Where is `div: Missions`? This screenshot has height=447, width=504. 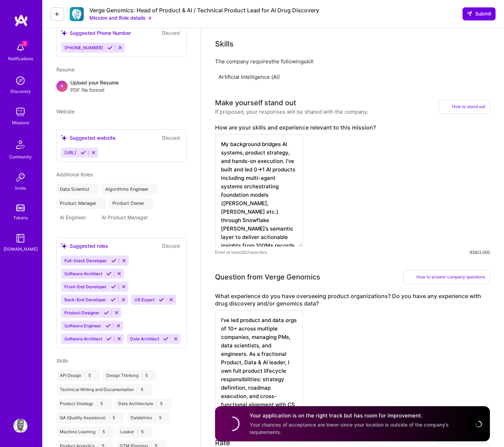 div: Missions is located at coordinates (20, 123).